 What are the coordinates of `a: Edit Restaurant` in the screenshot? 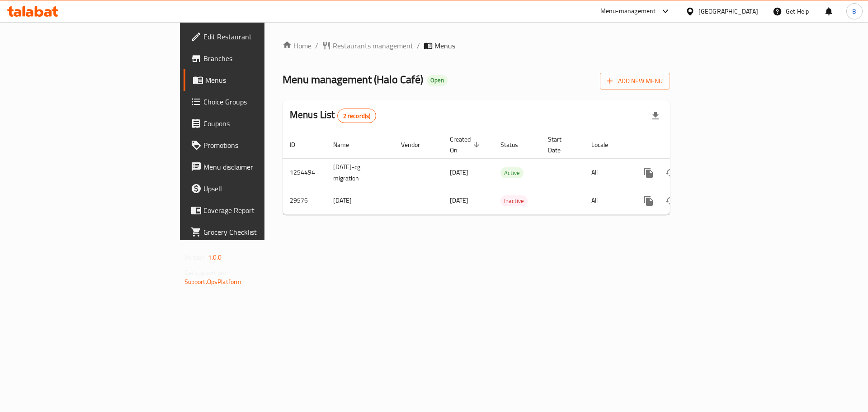 It's located at (254, 36).